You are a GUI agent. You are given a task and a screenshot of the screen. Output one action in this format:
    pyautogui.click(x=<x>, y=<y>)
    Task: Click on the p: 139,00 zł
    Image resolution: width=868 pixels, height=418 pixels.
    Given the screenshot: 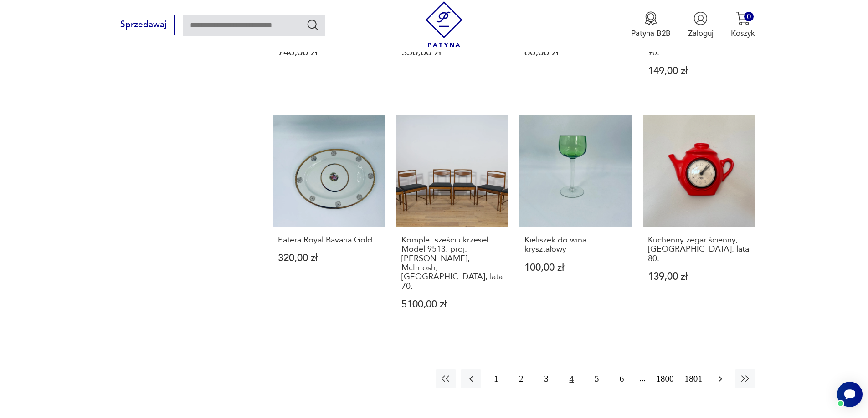 What is the action you would take?
    pyautogui.click(x=699, y=277)
    